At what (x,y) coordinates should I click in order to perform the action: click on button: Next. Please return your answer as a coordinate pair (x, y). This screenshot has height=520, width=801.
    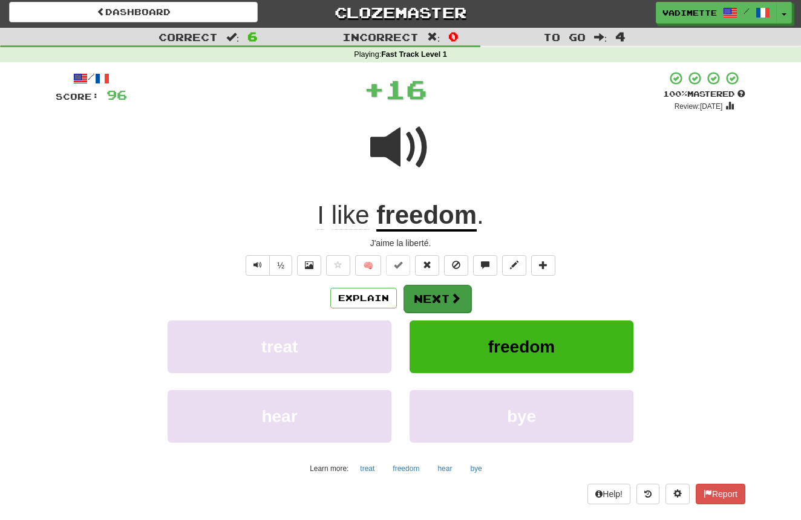
    Looking at the image, I should click on (437, 299).